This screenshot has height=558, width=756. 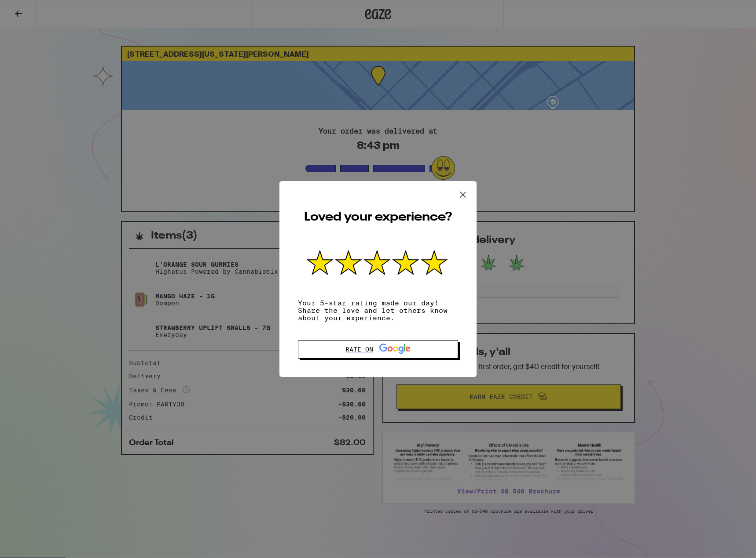 What do you see at coordinates (378, 350) in the screenshot?
I see `div: Rate on` at bounding box center [378, 350].